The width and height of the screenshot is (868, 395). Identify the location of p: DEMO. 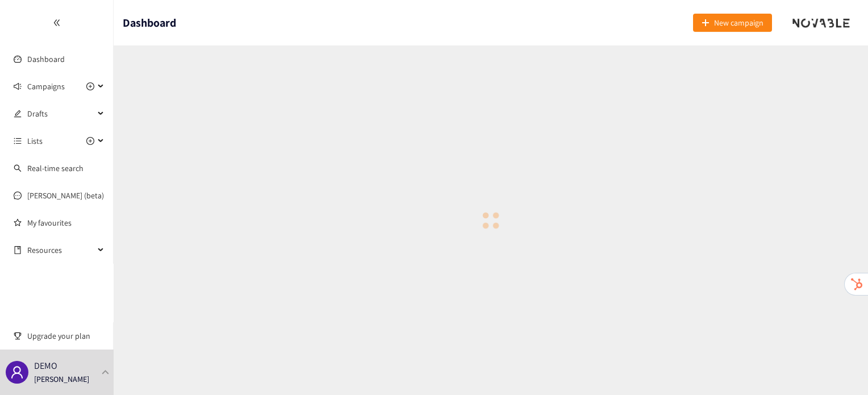
(45, 365).